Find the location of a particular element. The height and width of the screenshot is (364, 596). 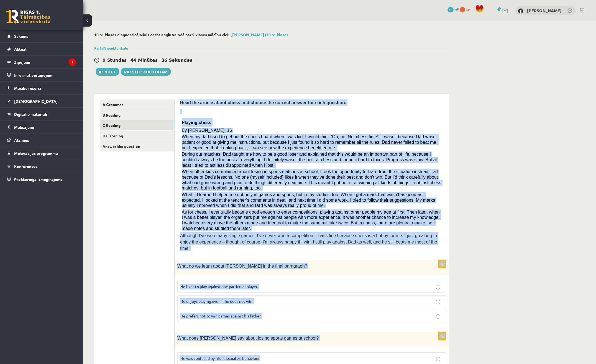

span: Mācību resursi is located at coordinates (27, 88).